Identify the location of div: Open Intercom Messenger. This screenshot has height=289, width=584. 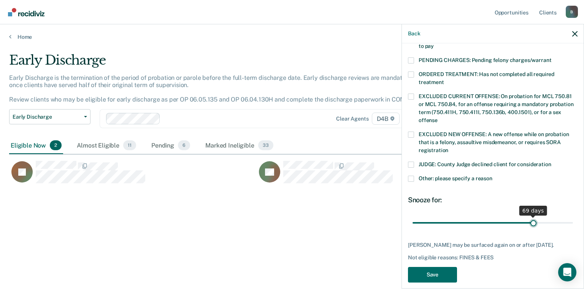
(568, 272).